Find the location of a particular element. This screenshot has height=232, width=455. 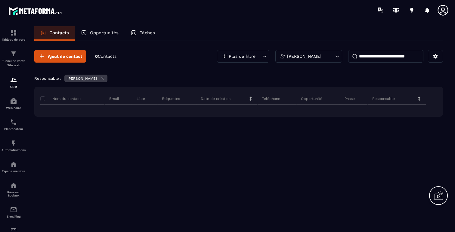

a: schedulerschedulerPlanificateur is located at coordinates (14, 124).